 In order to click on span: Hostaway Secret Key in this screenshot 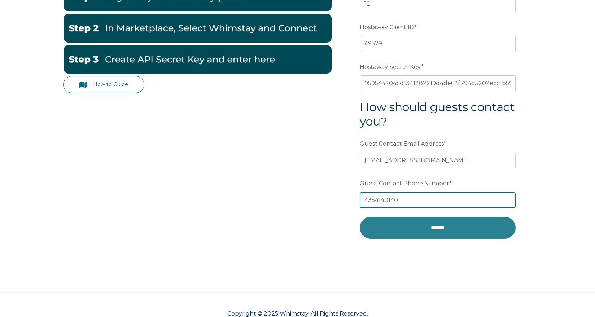, I will do `click(391, 67)`.